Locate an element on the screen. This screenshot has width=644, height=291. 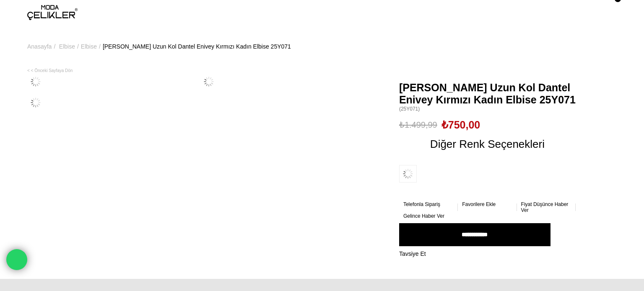
span: ₺750,00 is located at coordinates (461, 125).